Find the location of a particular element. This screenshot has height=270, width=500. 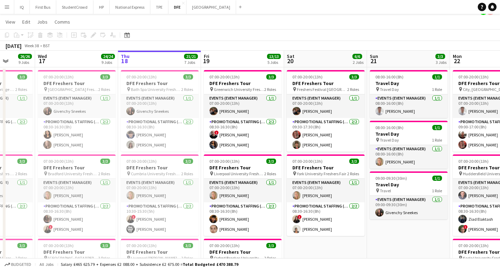

app-job-card: 07:00-20:00 (13h)3/3DFE Freshers Tour Bath Spa University Freshers Fair2 RolesEvents (Event Manag... is located at coordinates (160, 111).